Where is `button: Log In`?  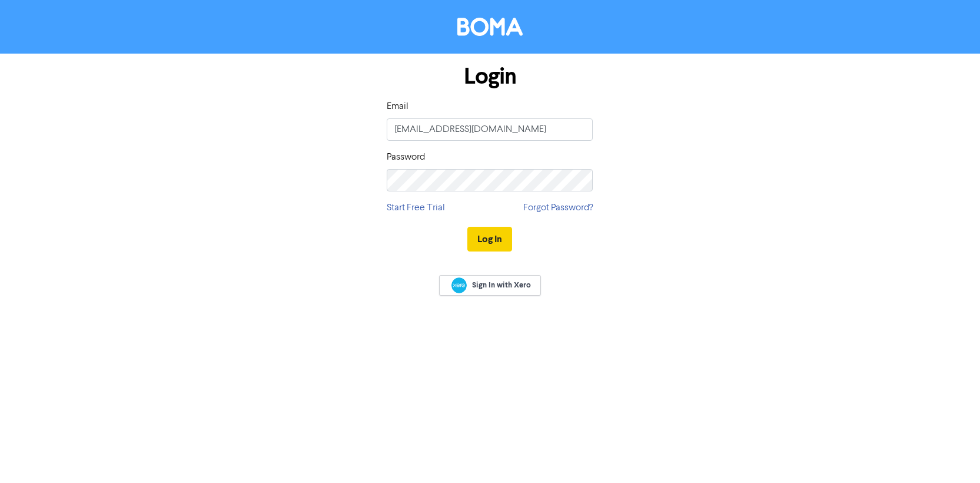
button: Log In is located at coordinates (490, 239).